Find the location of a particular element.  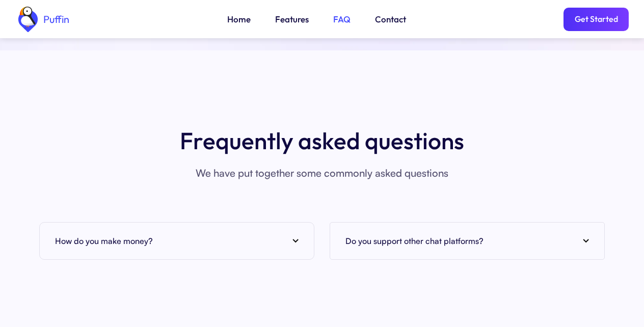

div: Puffin is located at coordinates (55, 19).